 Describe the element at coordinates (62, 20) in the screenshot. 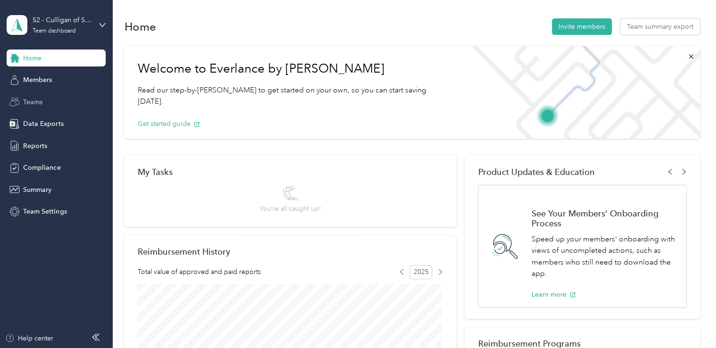

I see `div: 52 - Culligan of Sylmar` at that location.